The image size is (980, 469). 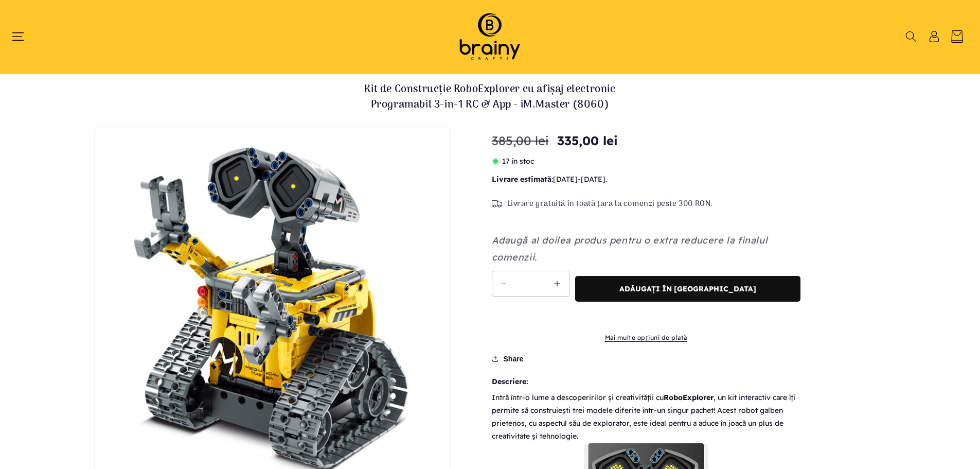 I want to click on span: Livrare gratuită în toată țara la comenzi peste 300 RON., so click(x=610, y=204).